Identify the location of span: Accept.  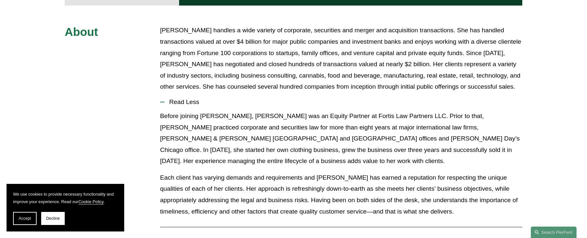
(25, 219).